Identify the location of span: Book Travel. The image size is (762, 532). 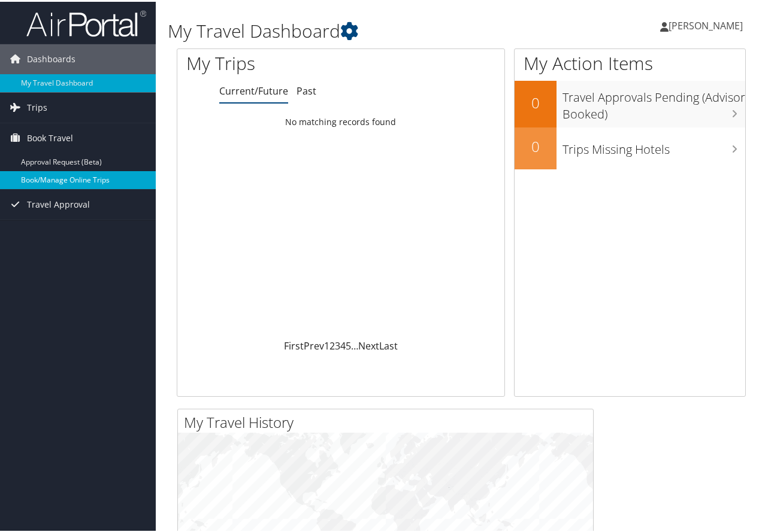
(49, 137).